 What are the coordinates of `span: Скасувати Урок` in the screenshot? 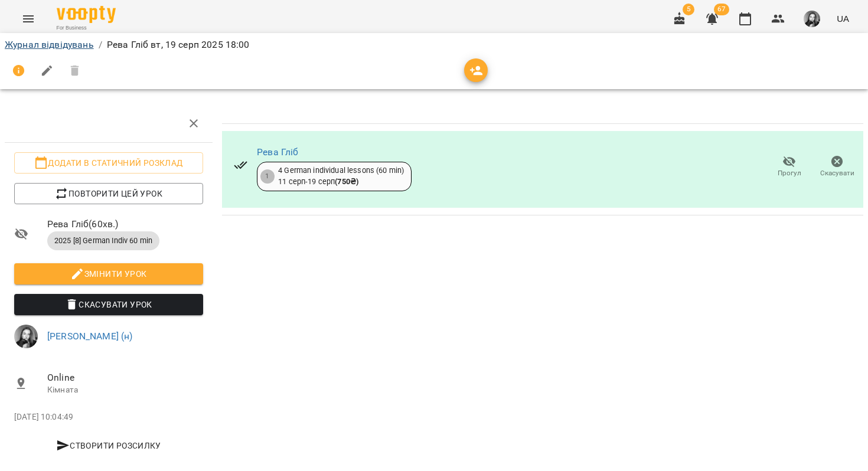 It's located at (109, 305).